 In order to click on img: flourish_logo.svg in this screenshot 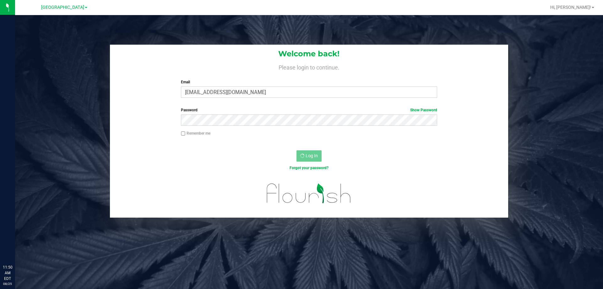, I will do `click(309, 193)`.